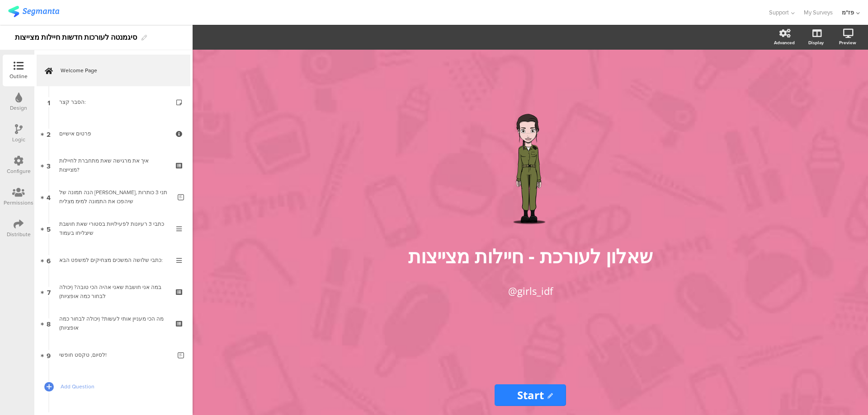 The width and height of the screenshot is (868, 415). What do you see at coordinates (119, 70) in the screenshot?
I see `span: Welcome Page` at bounding box center [119, 70].